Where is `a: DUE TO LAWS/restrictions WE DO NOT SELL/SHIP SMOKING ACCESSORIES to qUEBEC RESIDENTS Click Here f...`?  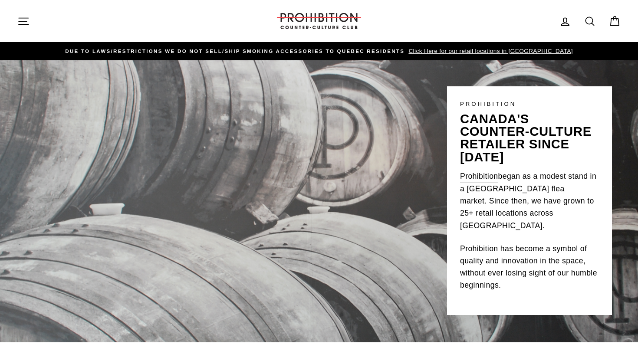
a: DUE TO LAWS/restrictions WE DO NOT SELL/SHIP SMOKING ACCESSORIES to qUEBEC RESIDENTS Click Here f... is located at coordinates (319, 51).